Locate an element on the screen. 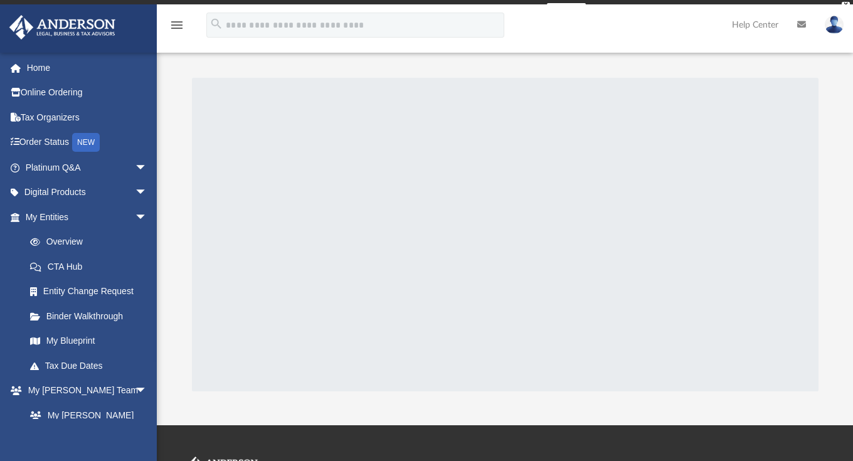 The image size is (853, 461). a: CTA Hub is located at coordinates (92, 266).